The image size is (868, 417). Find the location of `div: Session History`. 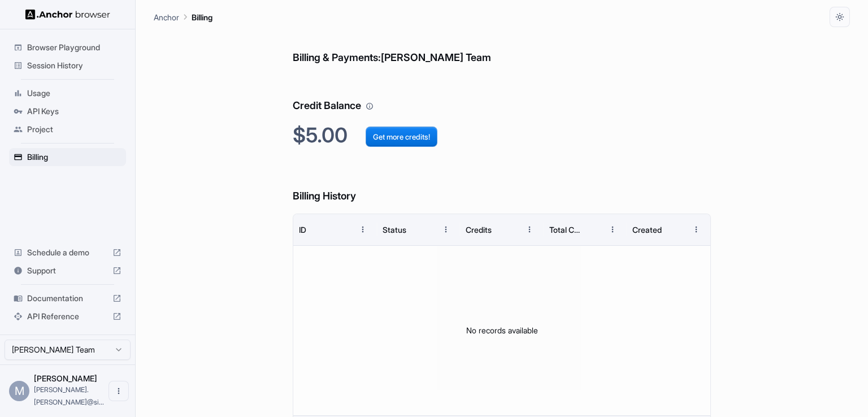

div: Session History is located at coordinates (67, 66).